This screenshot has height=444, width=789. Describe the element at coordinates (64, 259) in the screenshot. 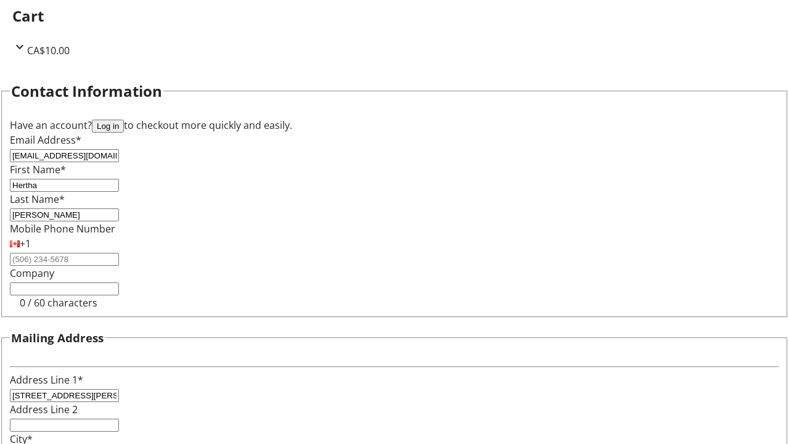

I see `input: (506) 234-5678` at that location.